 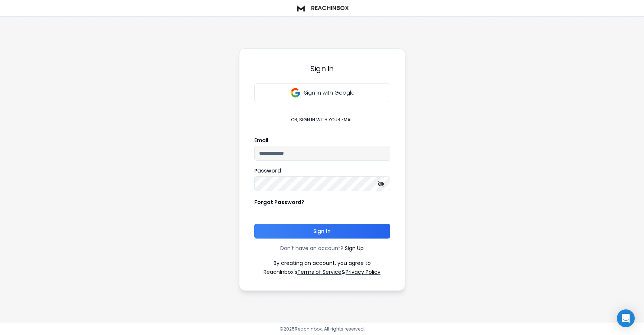 I want to click on label: Password, so click(x=268, y=171).